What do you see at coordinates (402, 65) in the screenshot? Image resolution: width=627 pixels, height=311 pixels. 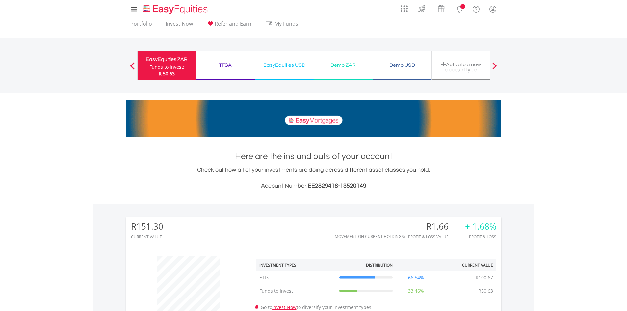 I see `div: Demo USD` at bounding box center [402, 65].